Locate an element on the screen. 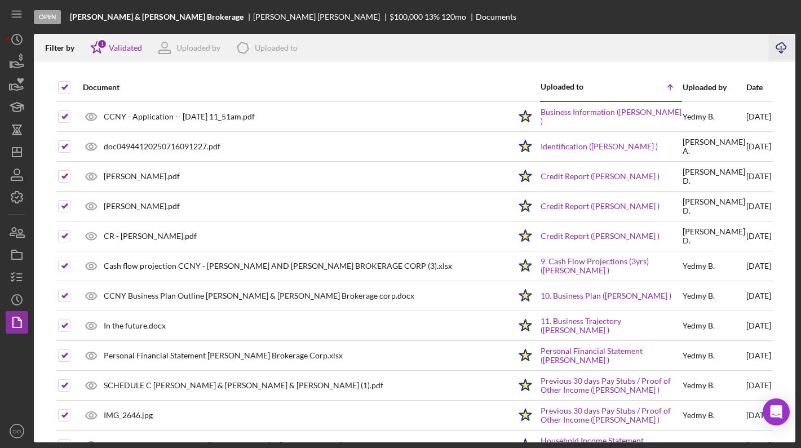 The width and height of the screenshot is (801, 448). div: 1 is located at coordinates (102, 44).